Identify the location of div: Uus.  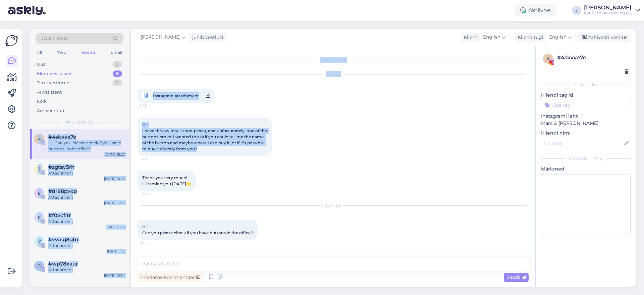
(41, 65).